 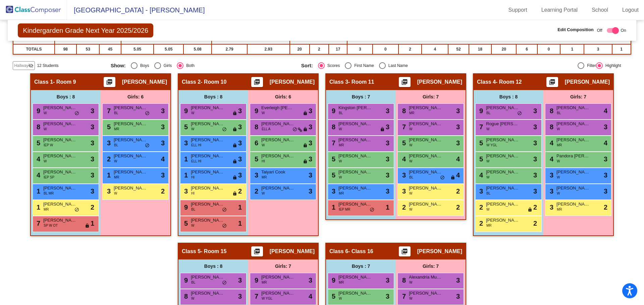 I want to click on span: W YGL, so click(x=492, y=145).